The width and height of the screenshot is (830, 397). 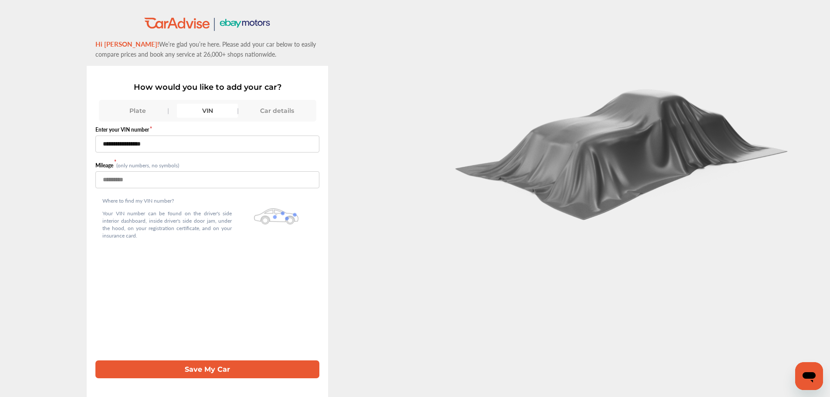 What do you see at coordinates (207, 369) in the screenshot?
I see `button: Save My Car` at bounding box center [207, 369].